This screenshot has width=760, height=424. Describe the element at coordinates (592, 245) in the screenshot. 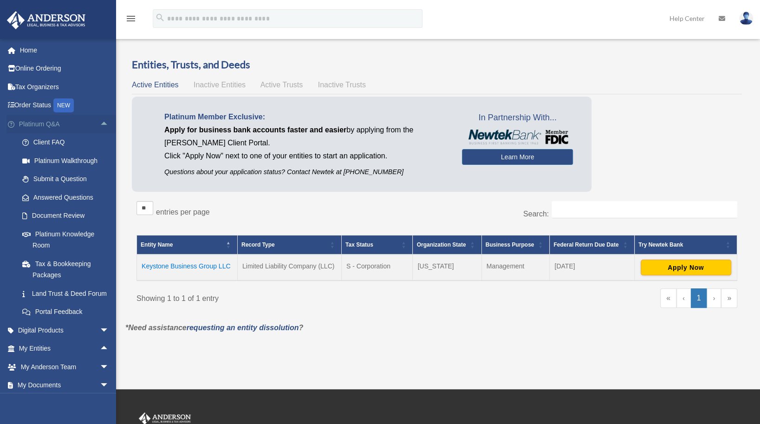

I see `th: Federal Return Due Date: Activate to sort` at that location.